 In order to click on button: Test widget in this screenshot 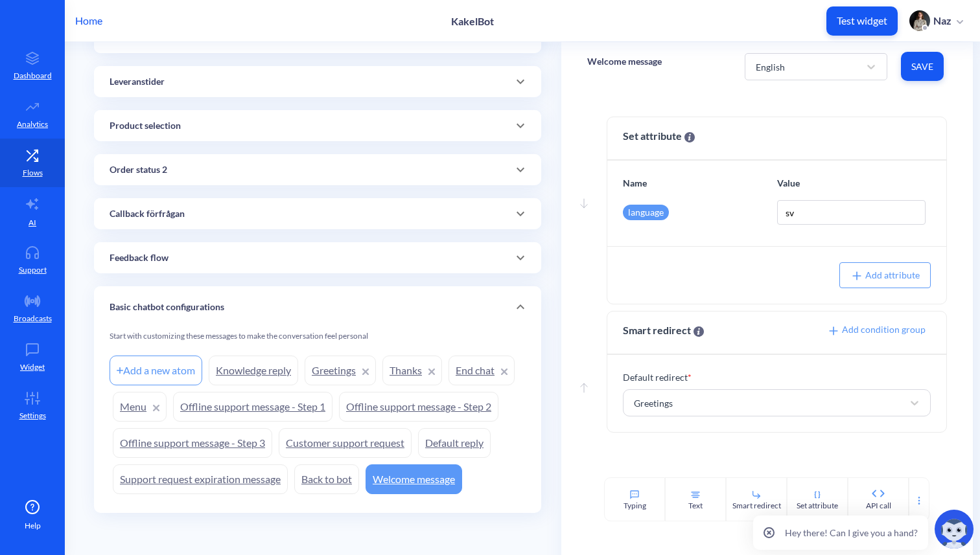, I will do `click(862, 21)`.